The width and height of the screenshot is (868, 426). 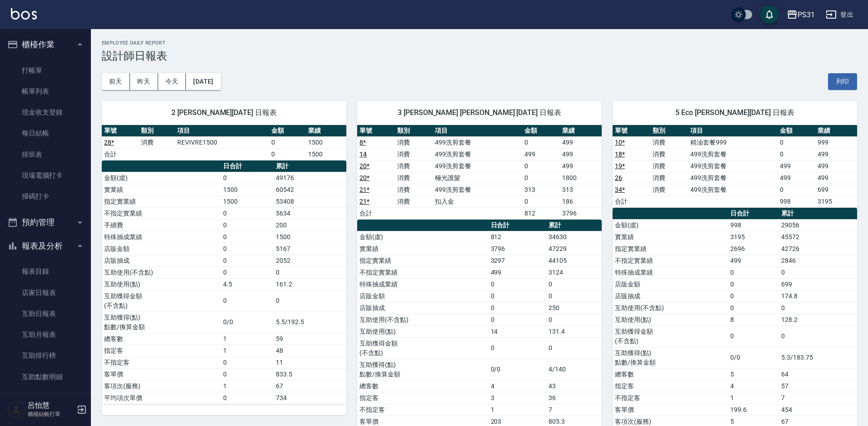 What do you see at coordinates (45, 314) in the screenshot?
I see `a: 互助日報表` at bounding box center [45, 314].